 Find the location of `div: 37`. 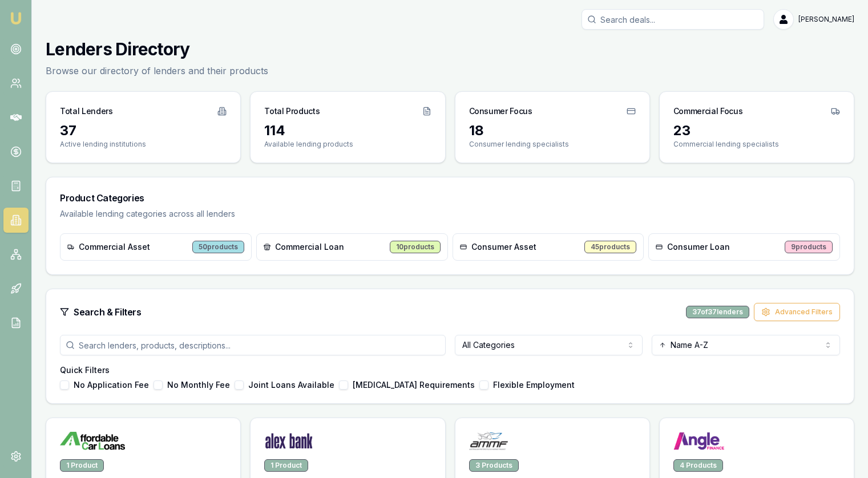

div: 37 is located at coordinates (143, 131).